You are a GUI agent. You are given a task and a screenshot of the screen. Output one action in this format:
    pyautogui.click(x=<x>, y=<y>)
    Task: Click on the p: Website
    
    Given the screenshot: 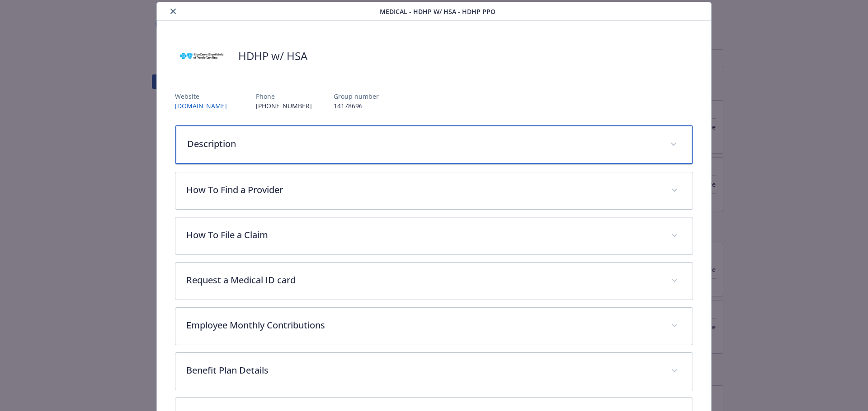 What is the action you would take?
    pyautogui.click(x=204, y=96)
    